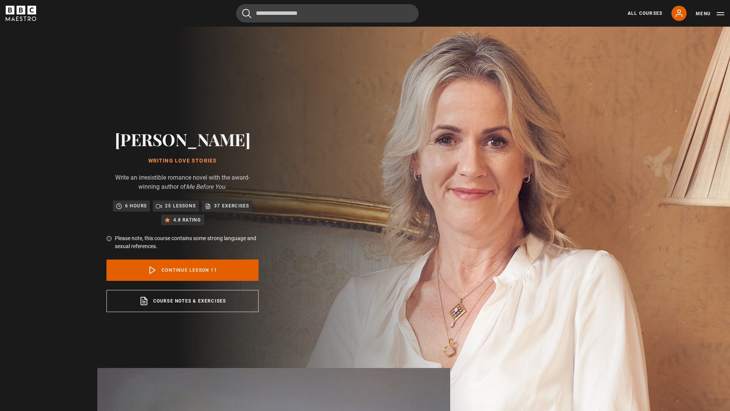  I want to click on p: 4.8 rating, so click(187, 220).